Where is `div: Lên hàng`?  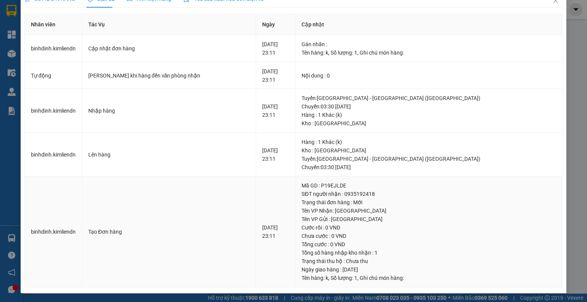
div: Lên hàng is located at coordinates (169, 155).